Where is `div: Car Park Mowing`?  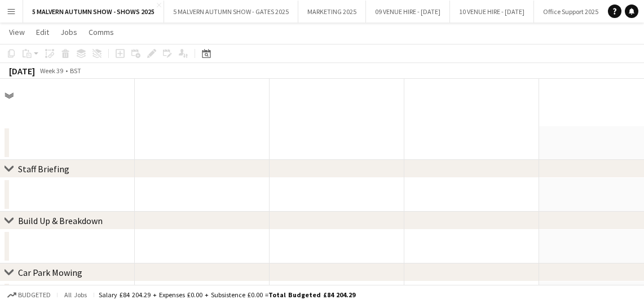 div: Car Park Mowing is located at coordinates (50, 272).